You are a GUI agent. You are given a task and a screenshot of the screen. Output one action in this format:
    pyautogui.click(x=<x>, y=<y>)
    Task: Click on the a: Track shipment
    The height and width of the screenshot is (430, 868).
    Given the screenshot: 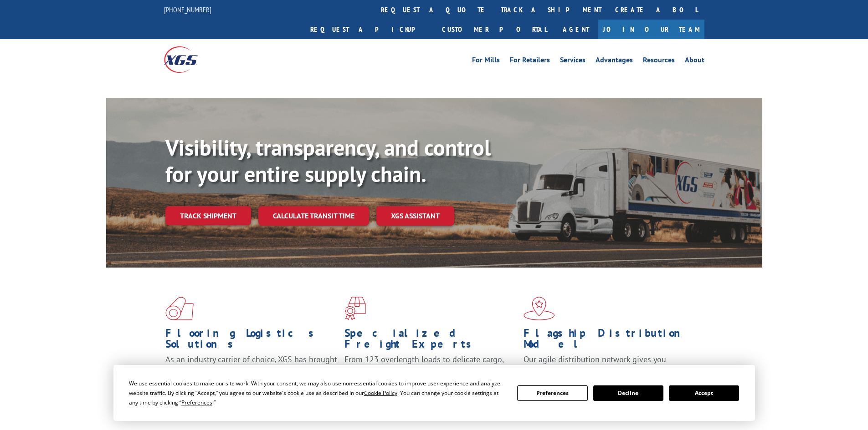 What is the action you would take?
    pyautogui.click(x=208, y=216)
    